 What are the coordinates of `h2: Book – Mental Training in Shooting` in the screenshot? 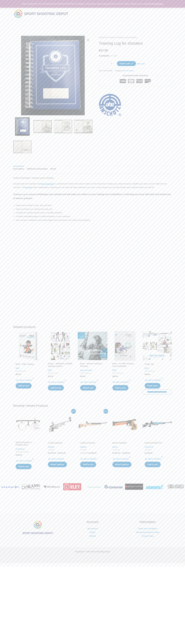 It's located at (93, 365).